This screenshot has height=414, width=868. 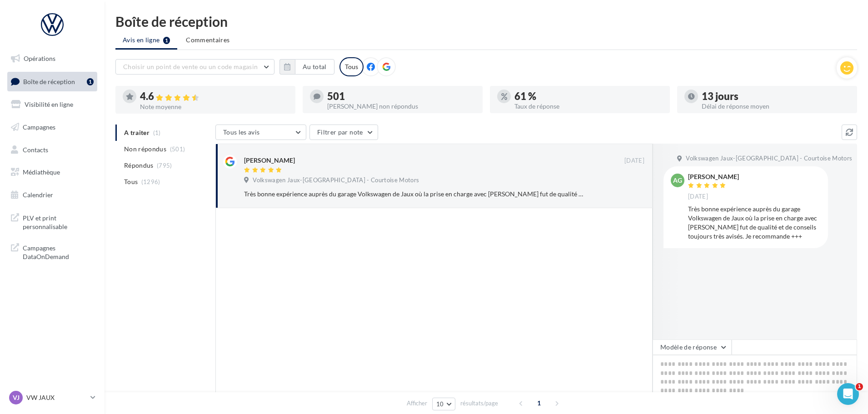 What do you see at coordinates (56, 398) in the screenshot?
I see `p: VW JAUX` at bounding box center [56, 398].